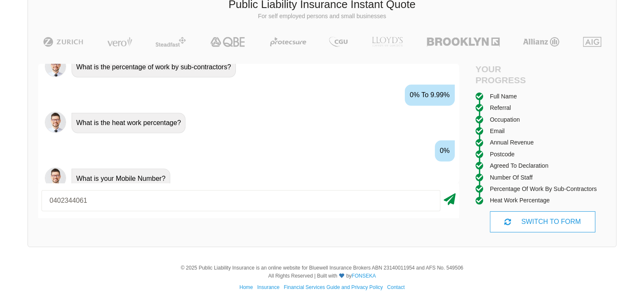 The height and width of the screenshot is (297, 644). I want to click on img: LLOYD's | Public Liability Insurance, so click(387, 42).